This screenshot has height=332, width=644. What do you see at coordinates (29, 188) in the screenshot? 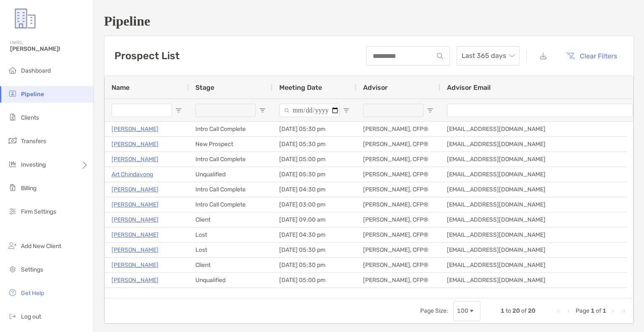
I see `span: Billing` at bounding box center [29, 188].